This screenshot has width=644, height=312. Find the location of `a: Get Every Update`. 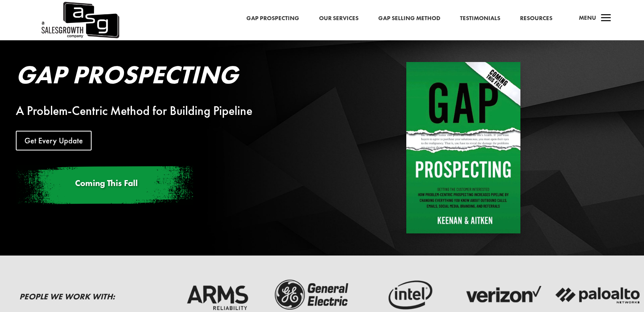

a: Get Every Update is located at coordinates (54, 141).